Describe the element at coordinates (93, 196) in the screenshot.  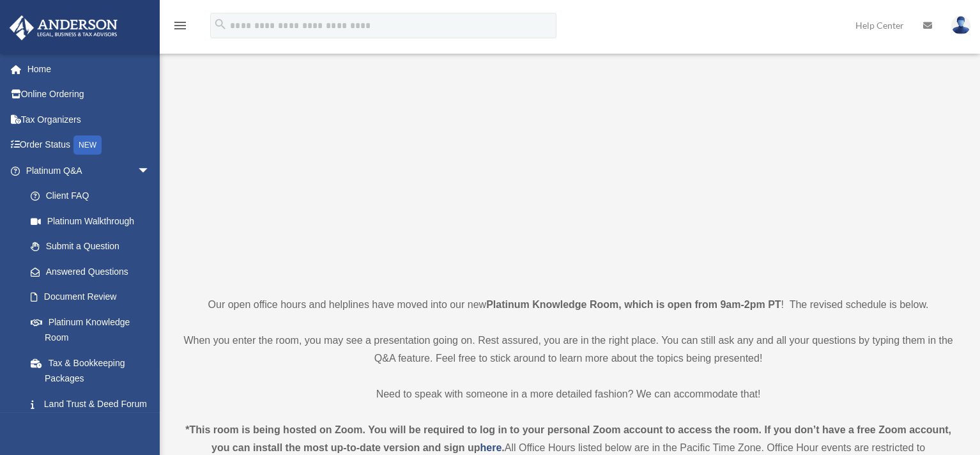
I see `a: Client FAQ` at that location.